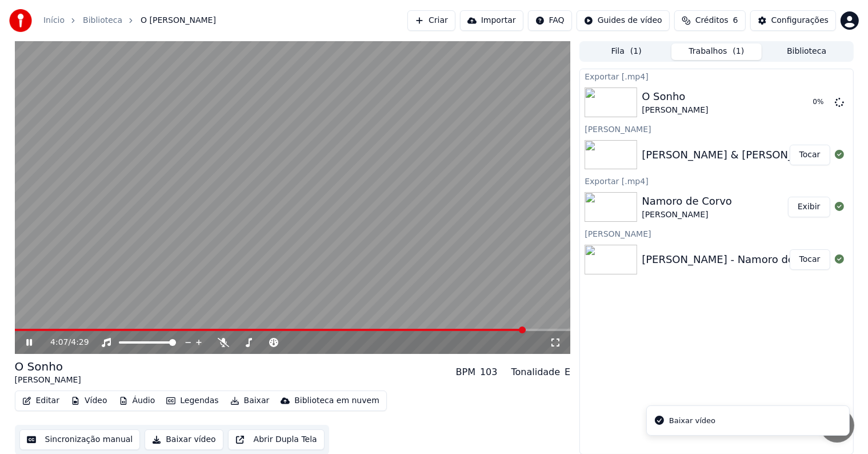  What do you see at coordinates (793, 20) in the screenshot?
I see `button: Configurações` at bounding box center [793, 20].